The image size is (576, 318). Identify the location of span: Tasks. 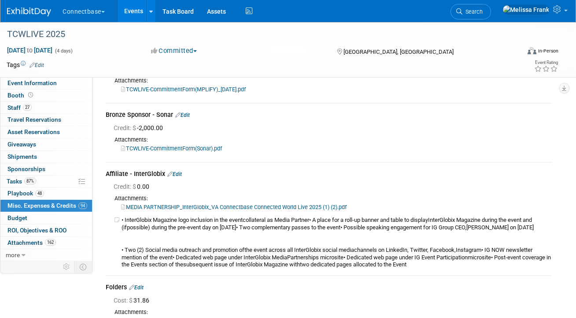
(21, 181).